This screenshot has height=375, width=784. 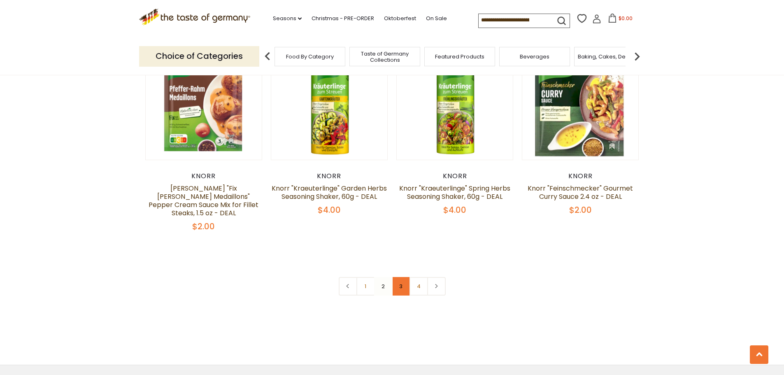 I want to click on span: $0.00, so click(x=626, y=18).